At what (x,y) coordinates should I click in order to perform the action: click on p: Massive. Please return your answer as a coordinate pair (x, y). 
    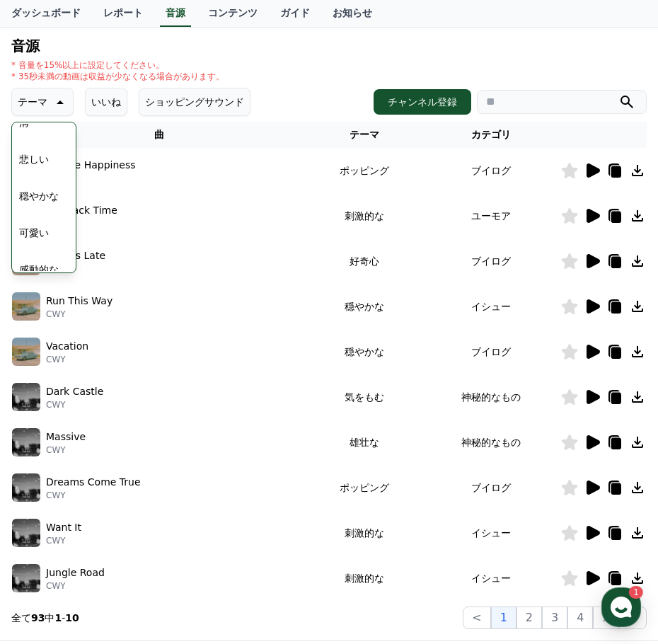
    Looking at the image, I should click on (66, 437).